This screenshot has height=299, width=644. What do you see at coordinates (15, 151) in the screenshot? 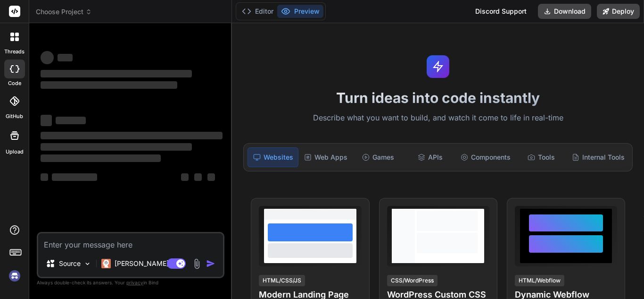
I see `label: Upload` at bounding box center [15, 151].